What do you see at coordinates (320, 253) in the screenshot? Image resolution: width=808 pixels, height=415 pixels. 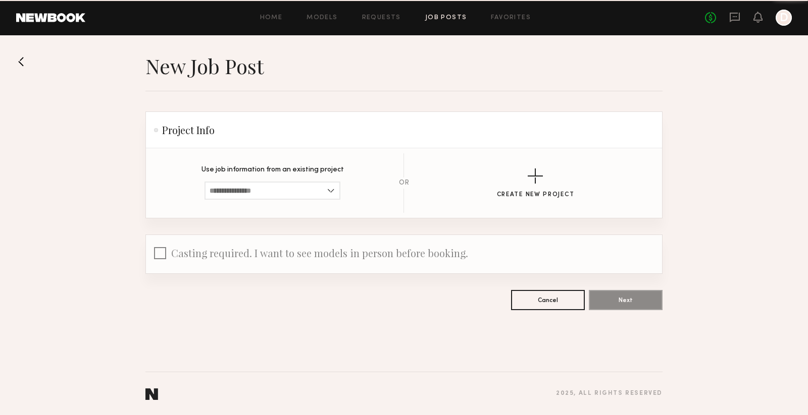 I see `span: Casting required. I want to see models in person before booking.` at bounding box center [320, 253].